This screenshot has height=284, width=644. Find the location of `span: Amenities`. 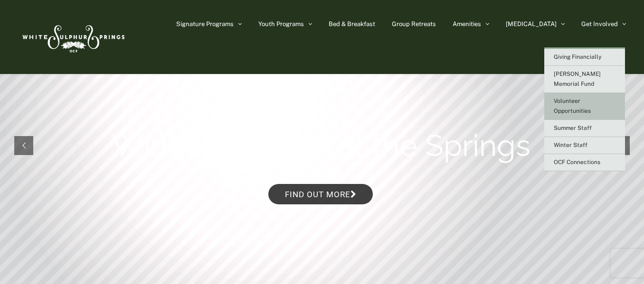

span: Amenities is located at coordinates (467, 24).